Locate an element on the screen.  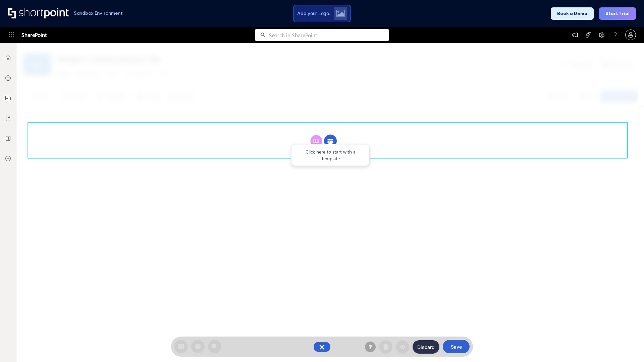
div: Chat Widget is located at coordinates (627, 346).